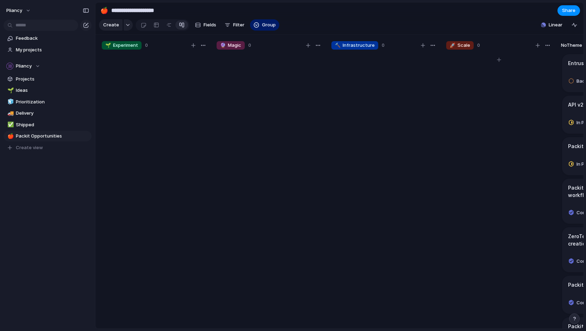 The height and width of the screenshot is (331, 586). Describe the element at coordinates (52, 90) in the screenshot. I see `span: Ideas` at that location.